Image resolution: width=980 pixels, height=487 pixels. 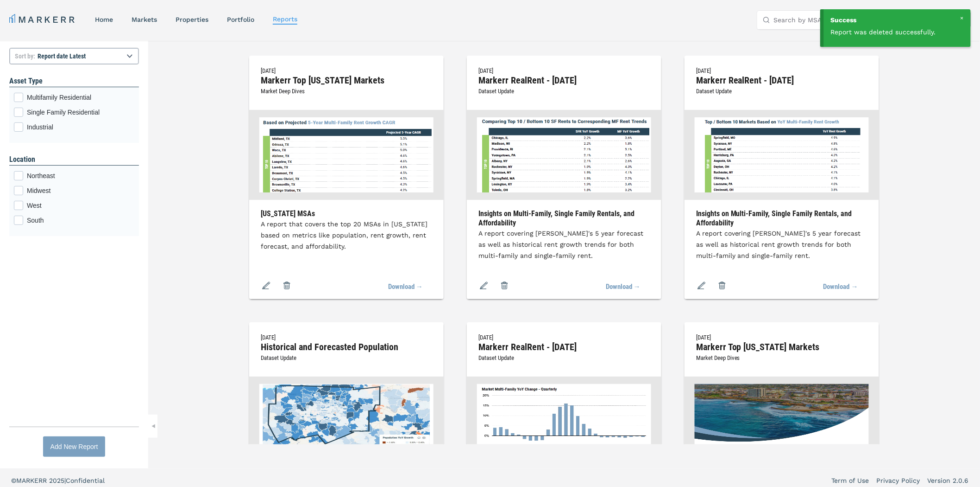 I want to click on div: South checkbox input, so click(x=74, y=220).